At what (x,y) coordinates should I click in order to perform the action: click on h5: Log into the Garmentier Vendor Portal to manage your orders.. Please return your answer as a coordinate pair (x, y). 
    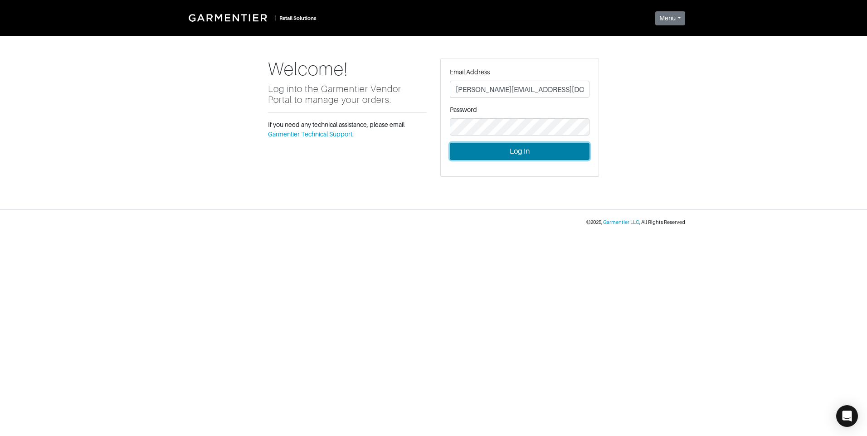
    Looking at the image, I should click on (347, 94).